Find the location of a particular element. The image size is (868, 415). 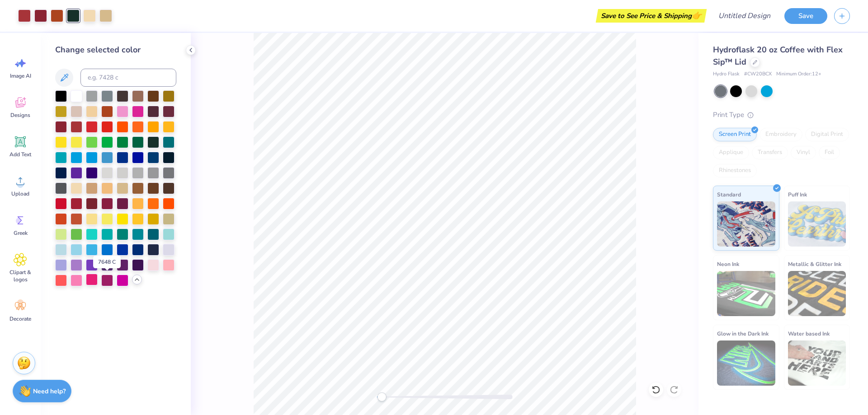

img: Puff Ink is located at coordinates (817, 224).